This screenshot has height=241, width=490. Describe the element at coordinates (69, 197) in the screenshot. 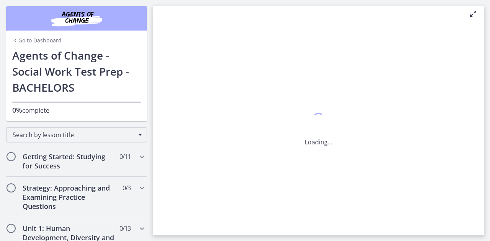

I see `h2: Strategy: Approaching and Examining Practice Questions` at that location.